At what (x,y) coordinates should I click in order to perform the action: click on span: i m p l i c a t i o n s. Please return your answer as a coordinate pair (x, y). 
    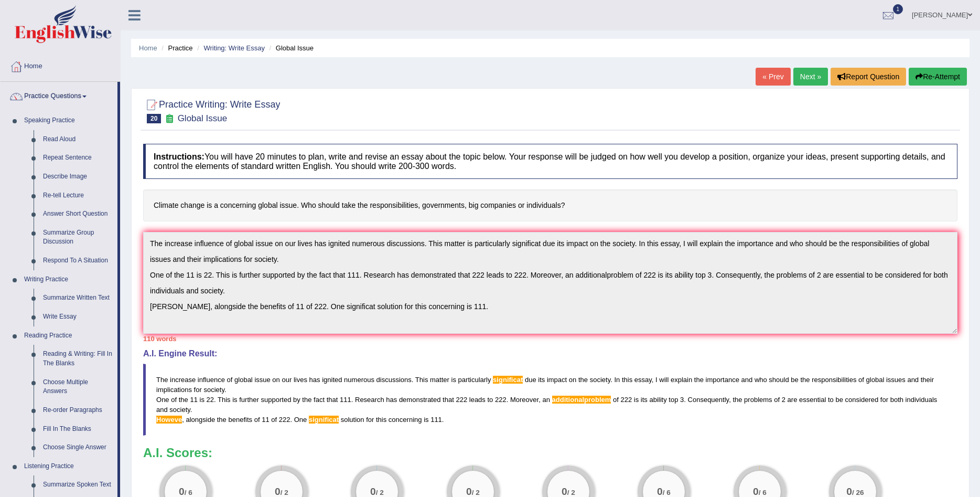
    Looking at the image, I should click on (174, 389).